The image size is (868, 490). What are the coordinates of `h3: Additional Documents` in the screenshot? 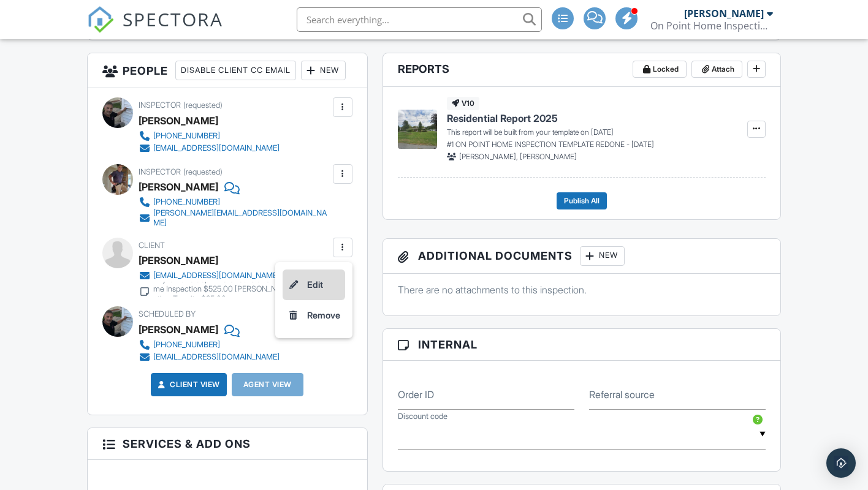 It's located at (581, 256).